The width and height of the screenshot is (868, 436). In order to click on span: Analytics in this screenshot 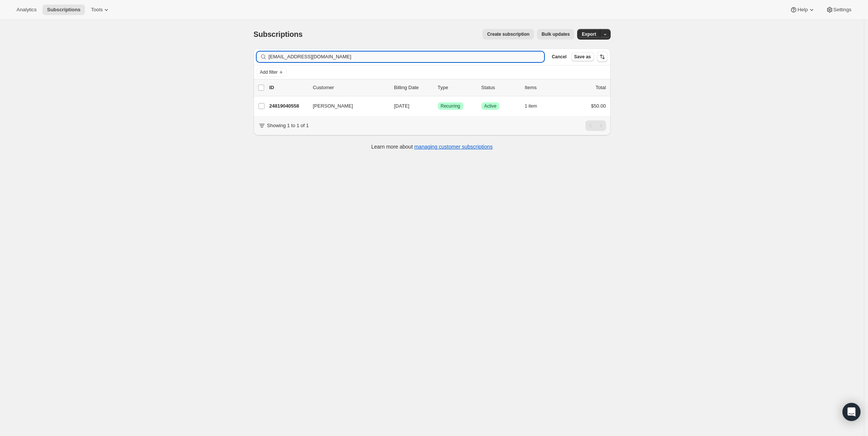, I will do `click(26, 10)`.